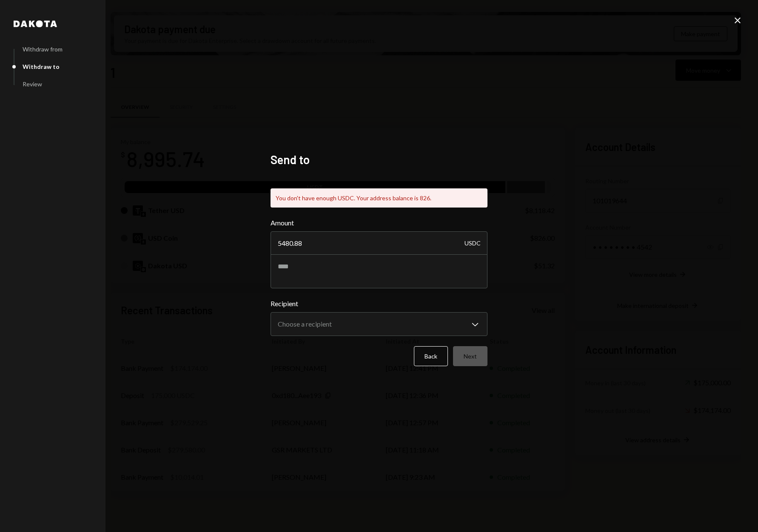 This screenshot has width=758, height=532. What do you see at coordinates (379, 243) in the screenshot?
I see `input: Enter amount` at bounding box center [379, 243].